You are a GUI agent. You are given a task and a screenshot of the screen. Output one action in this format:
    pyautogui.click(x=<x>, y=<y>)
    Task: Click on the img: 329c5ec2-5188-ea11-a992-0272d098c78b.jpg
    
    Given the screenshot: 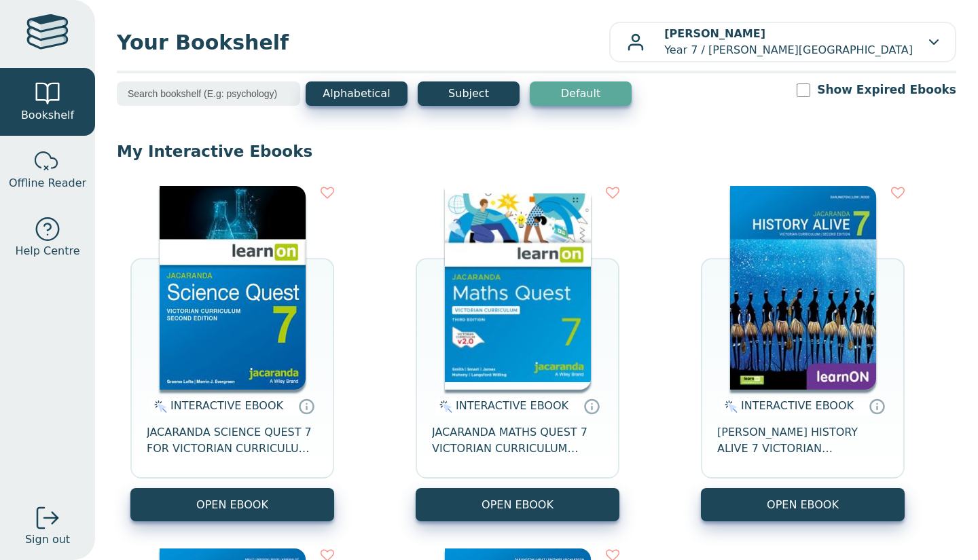 What is the action you would take?
    pyautogui.click(x=233, y=288)
    